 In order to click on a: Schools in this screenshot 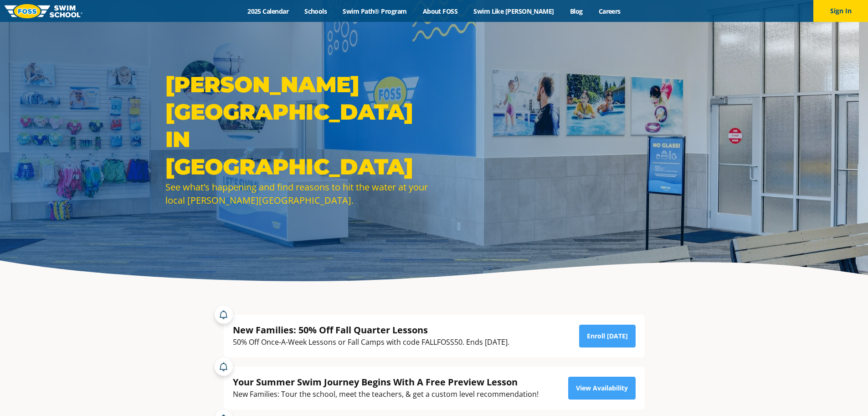, I will do `click(316, 11)`.